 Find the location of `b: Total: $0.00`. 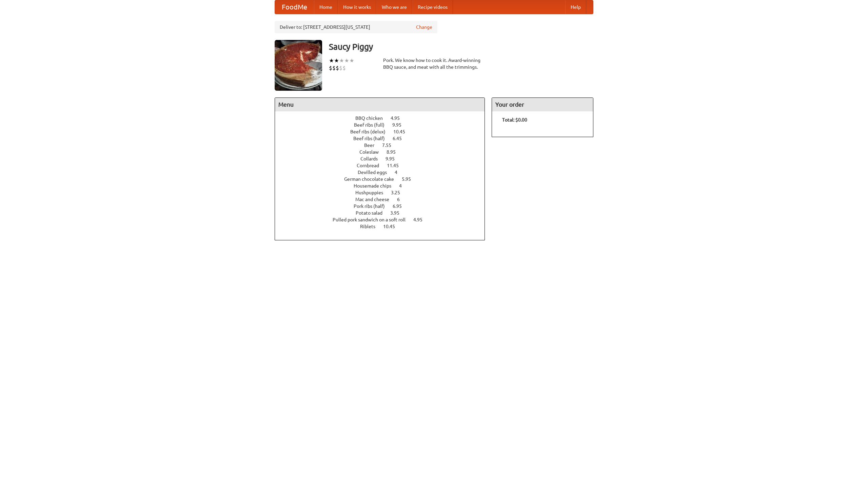

b: Total: $0.00 is located at coordinates (514, 120).